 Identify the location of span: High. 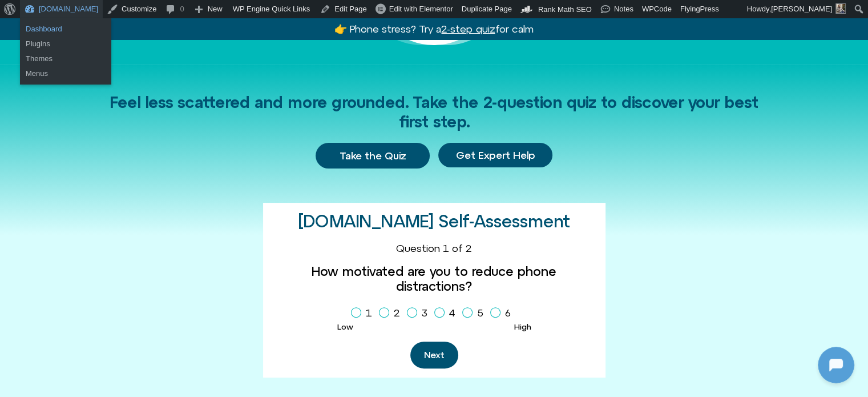
(523, 327).